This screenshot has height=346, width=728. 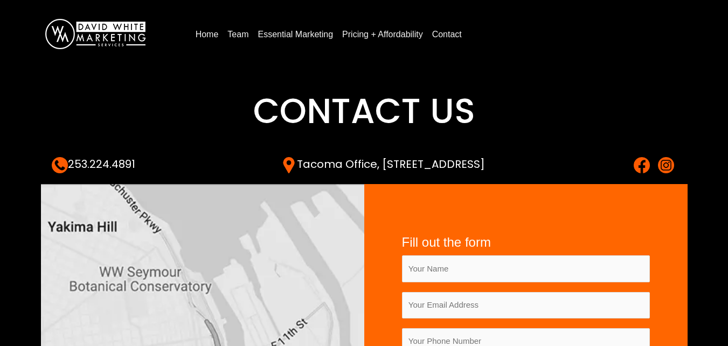 I want to click on span: Contact Us, so click(x=364, y=111).